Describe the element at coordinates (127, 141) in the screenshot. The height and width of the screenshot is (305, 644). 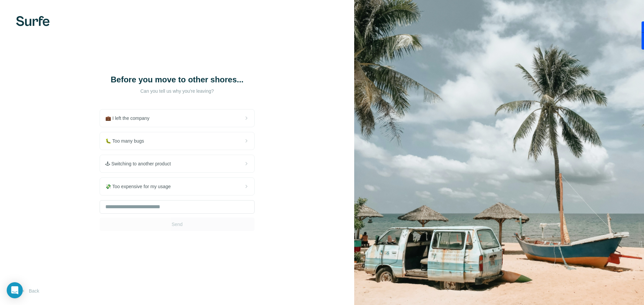
I see `span: 🐛 Too many bugs` at that location.